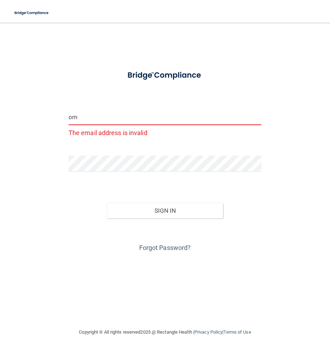 This screenshot has height=351, width=330. What do you see at coordinates (165, 211) in the screenshot?
I see `button: Sign In` at bounding box center [165, 211].